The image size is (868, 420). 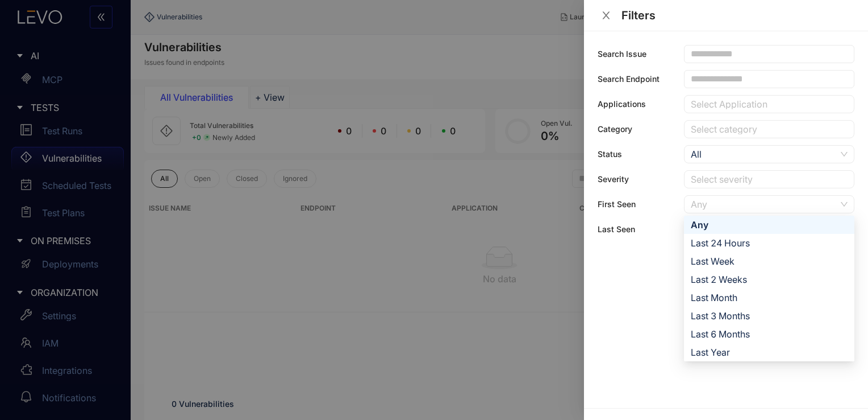 I want to click on label: Applications, so click(x=622, y=104).